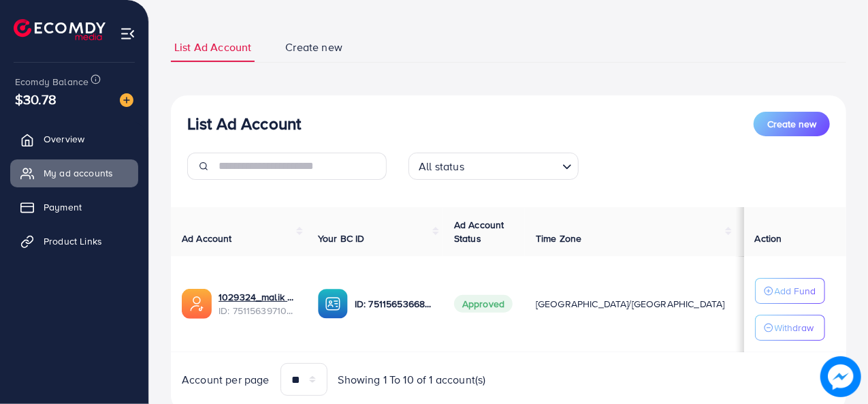  I want to click on p: Add Fund, so click(795, 291).